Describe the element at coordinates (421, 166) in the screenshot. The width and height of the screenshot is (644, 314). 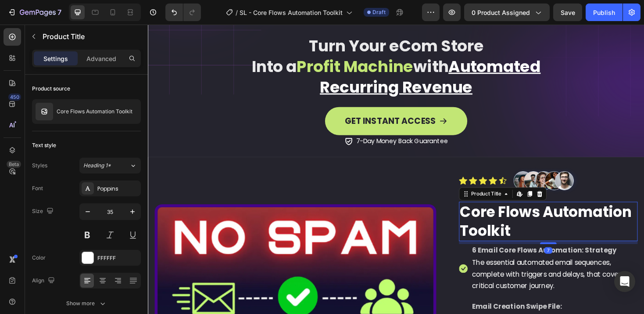
I see `img: gempages_572965182523835508-91e11882-c558-42be-8be6-31fee7ddb637.webp` at that location.